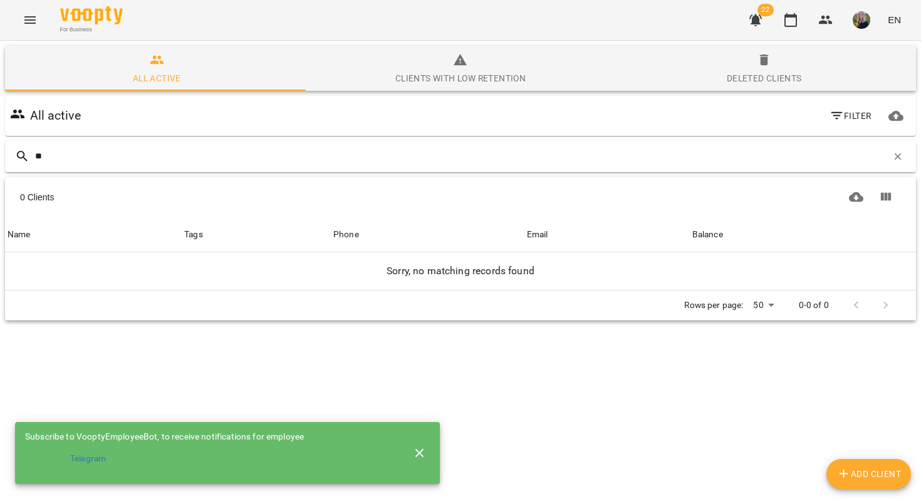  What do you see at coordinates (461, 271) in the screenshot?
I see `h6: Sorry, no matching records found` at bounding box center [461, 271].